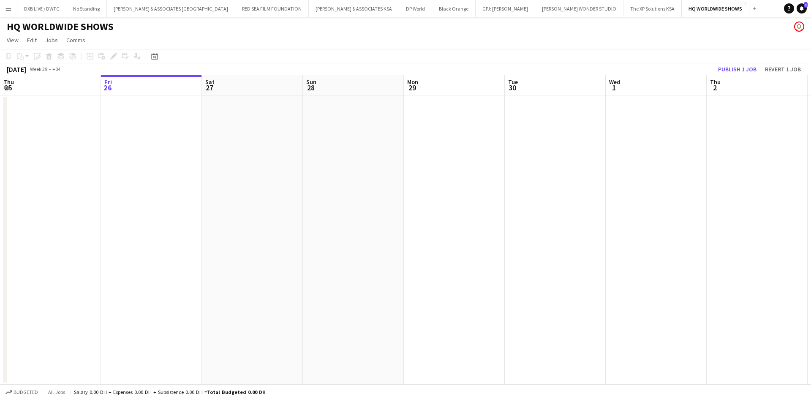  Describe the element at coordinates (311, 82) in the screenshot. I see `span: Sun` at that location.